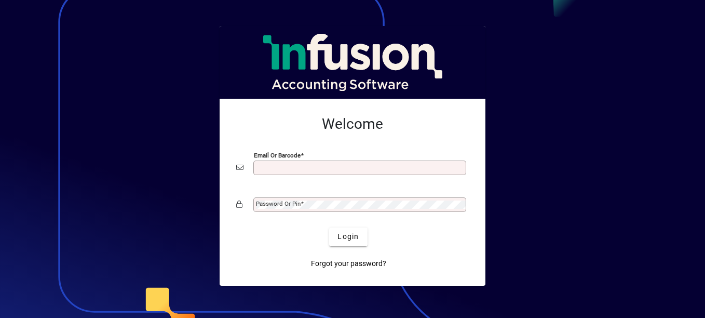 The width and height of the screenshot is (705, 318). I want to click on a: Forgot your password?, so click(348, 264).